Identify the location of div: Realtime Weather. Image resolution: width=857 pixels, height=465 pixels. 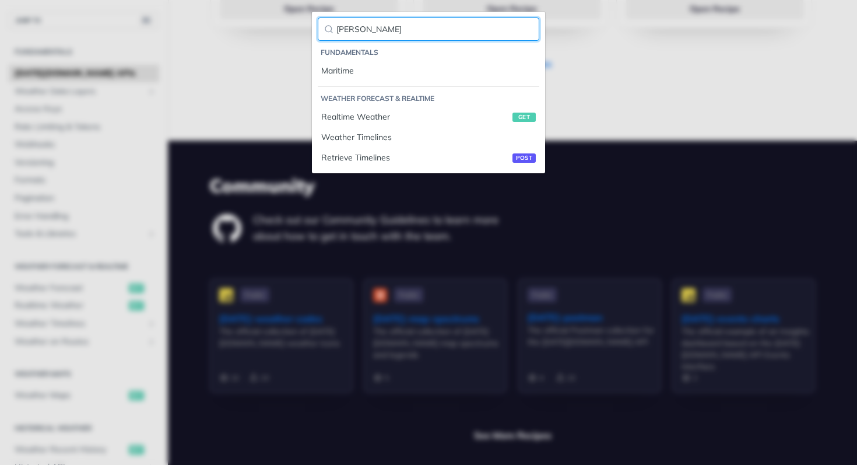
(429, 117).